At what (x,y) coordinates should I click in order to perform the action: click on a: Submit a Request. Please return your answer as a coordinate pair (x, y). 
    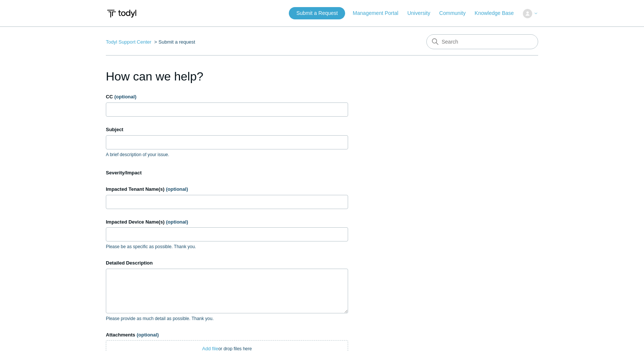
    Looking at the image, I should click on (317, 13).